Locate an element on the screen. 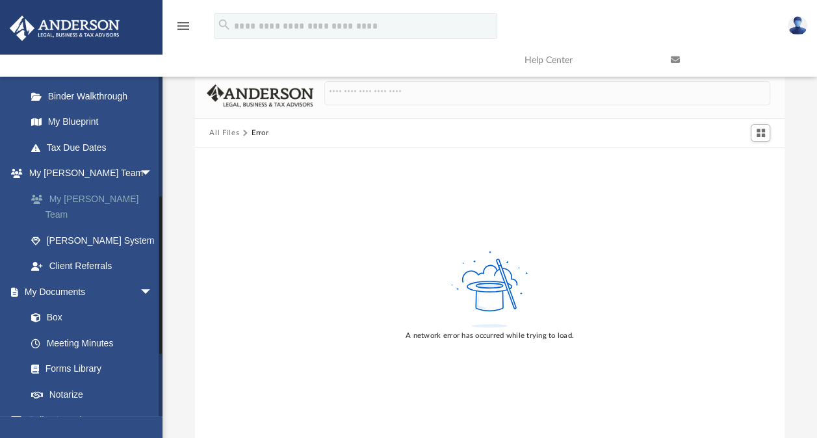 This screenshot has width=817, height=438. a: Notarize is located at coordinates (92, 394).